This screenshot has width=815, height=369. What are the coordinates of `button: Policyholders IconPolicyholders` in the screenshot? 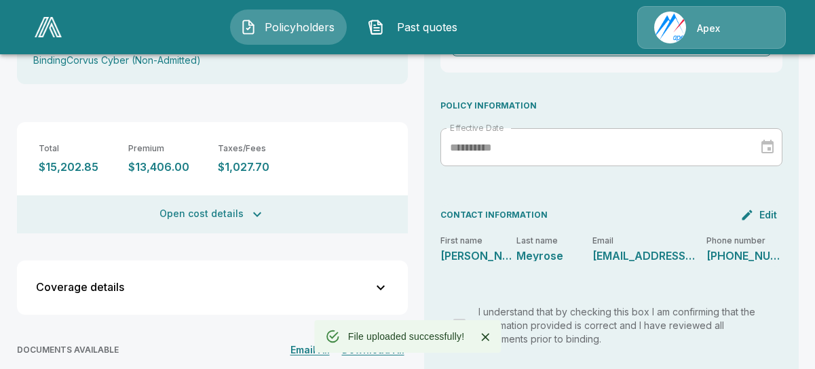 It's located at (288, 27).